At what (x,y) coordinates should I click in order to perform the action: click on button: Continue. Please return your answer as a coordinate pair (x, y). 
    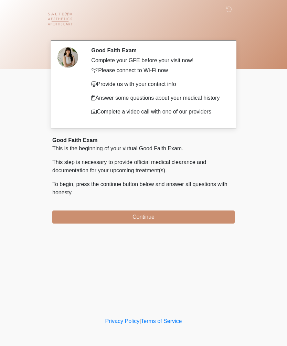
    Looking at the image, I should click on (143, 217).